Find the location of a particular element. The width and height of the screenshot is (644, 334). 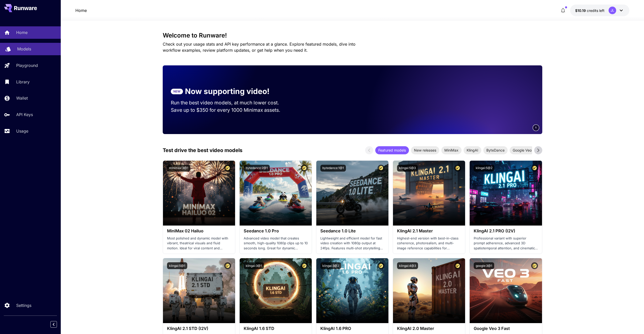

button: bytedance:1@1 is located at coordinates (333, 168).